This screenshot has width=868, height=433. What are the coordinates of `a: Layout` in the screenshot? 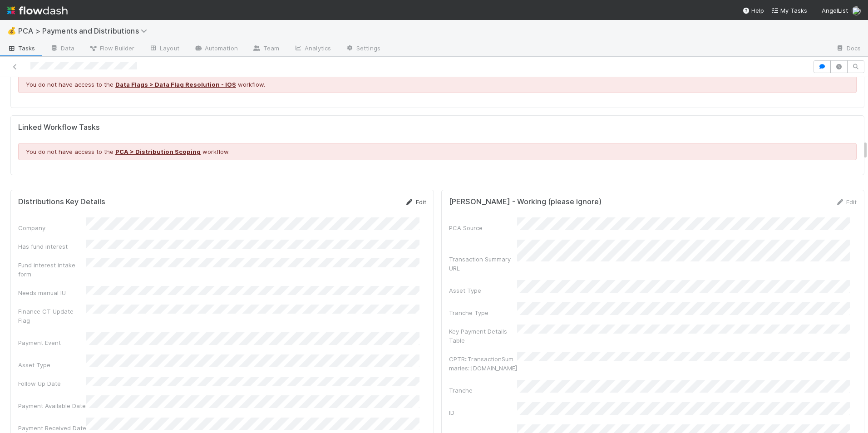 It's located at (163, 49).